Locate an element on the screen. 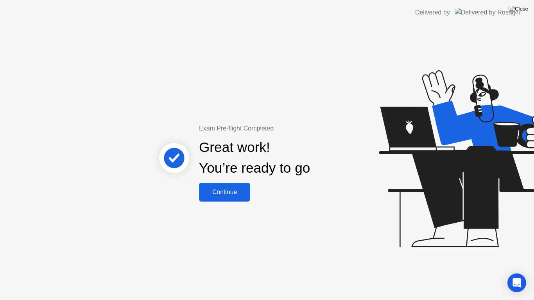 The width and height of the screenshot is (534, 300). div: Open Intercom Messenger is located at coordinates (517, 283).